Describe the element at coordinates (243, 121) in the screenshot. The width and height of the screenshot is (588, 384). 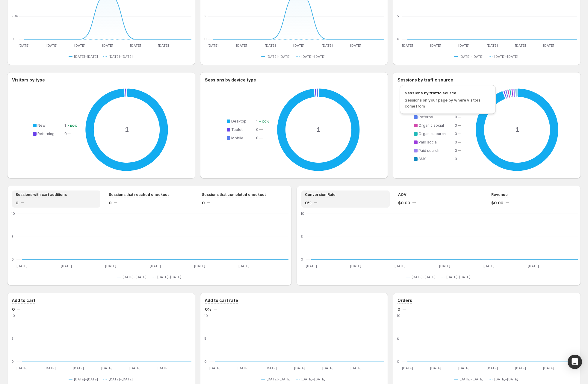
I see `td: Desktop` at that location.